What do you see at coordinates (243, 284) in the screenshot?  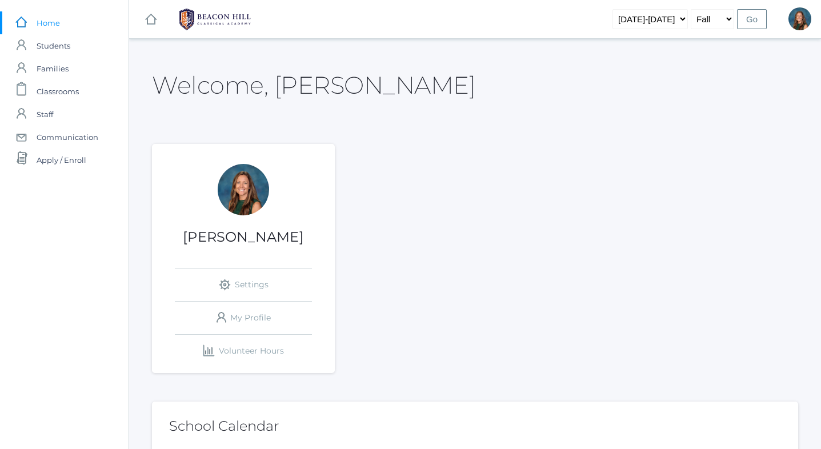 I see `a: Settings` at bounding box center [243, 284].